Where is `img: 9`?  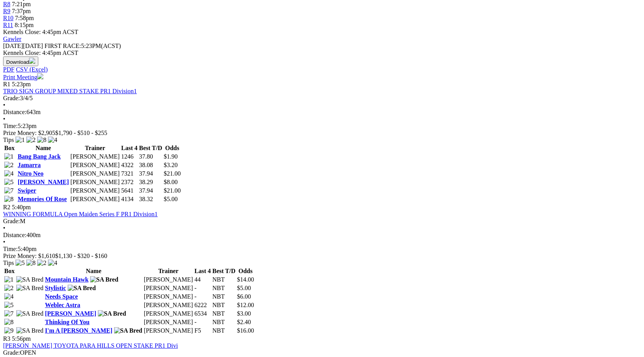
img: 9 is located at coordinates (9, 330).